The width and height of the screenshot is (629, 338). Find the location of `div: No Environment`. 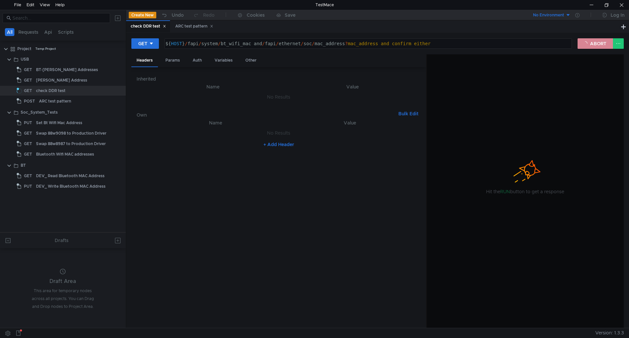

div: No Environment is located at coordinates (549, 15).